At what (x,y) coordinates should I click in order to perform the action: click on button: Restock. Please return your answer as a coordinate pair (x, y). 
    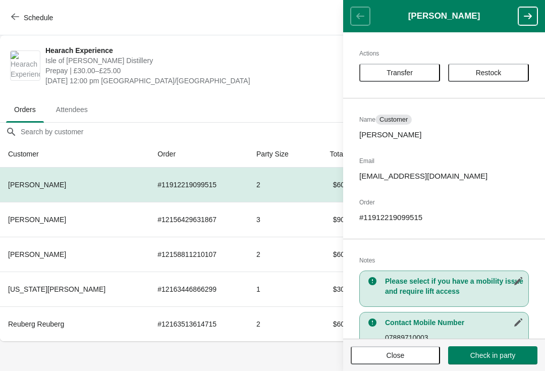
    Looking at the image, I should click on (489, 73).